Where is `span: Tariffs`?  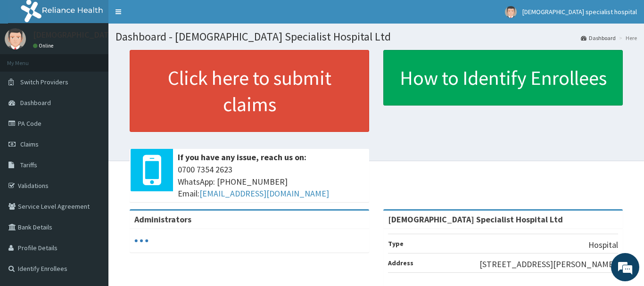 span: Tariffs is located at coordinates (29, 165).